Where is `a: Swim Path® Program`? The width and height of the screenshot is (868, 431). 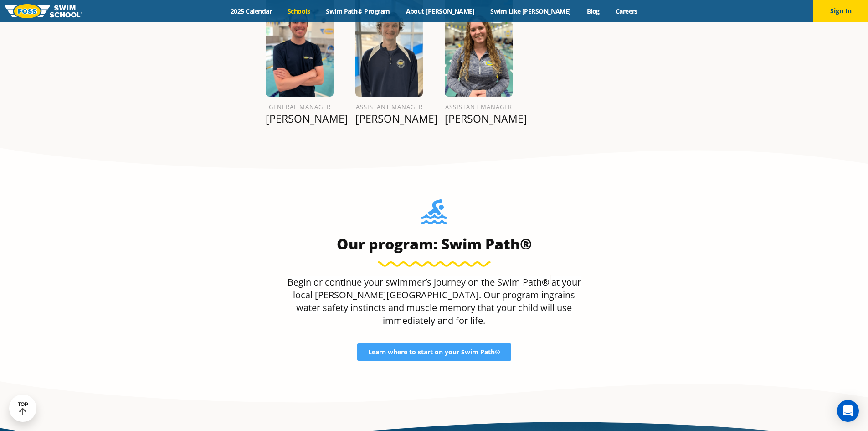 a: Swim Path® Program is located at coordinates (358, 11).